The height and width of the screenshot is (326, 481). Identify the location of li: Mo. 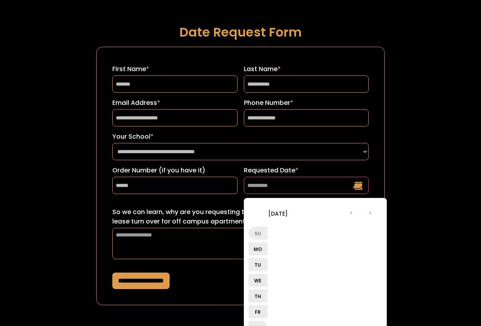
(258, 249).